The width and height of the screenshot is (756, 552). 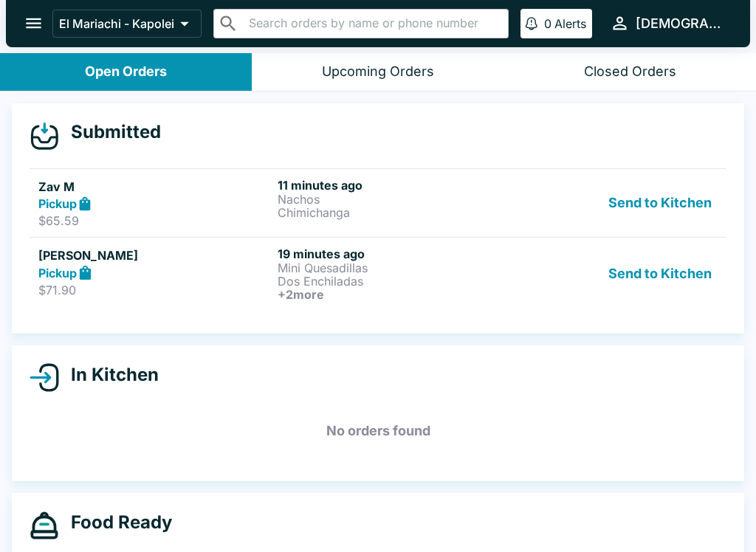 What do you see at coordinates (630, 72) in the screenshot?
I see `div: Closed Orders` at bounding box center [630, 72].